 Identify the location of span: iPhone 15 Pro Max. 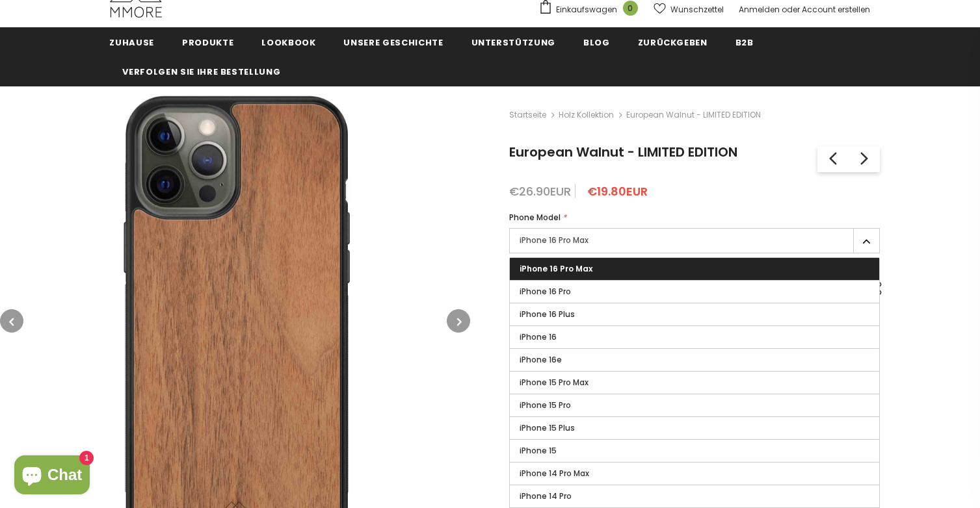
(555, 382).